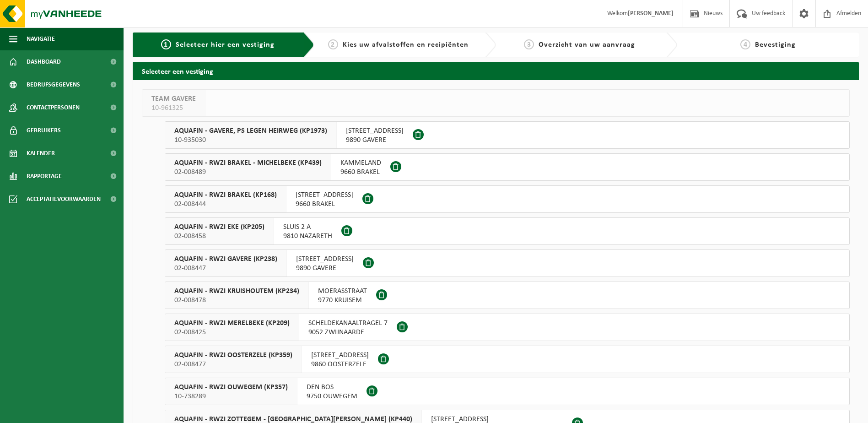 This screenshot has height=423, width=868. What do you see at coordinates (233, 365) in the screenshot?
I see `span: 02-008477` at bounding box center [233, 365].